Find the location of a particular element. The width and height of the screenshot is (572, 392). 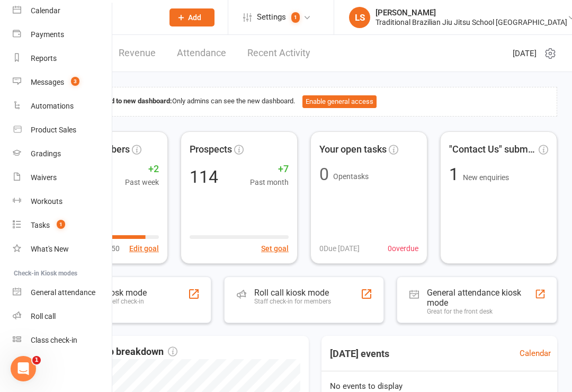

a: Reports is located at coordinates (63, 58).